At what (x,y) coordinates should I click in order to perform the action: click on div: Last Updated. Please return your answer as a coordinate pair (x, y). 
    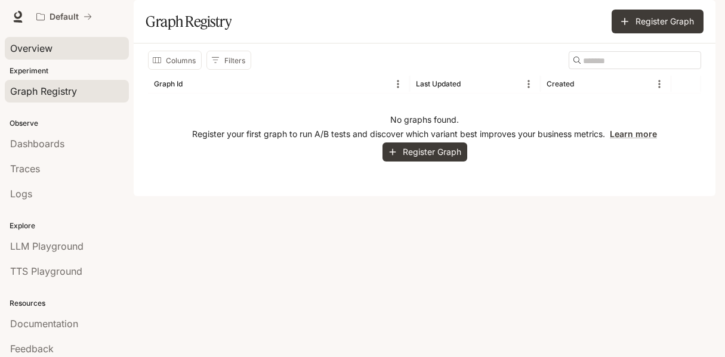
    Looking at the image, I should click on (438, 84).